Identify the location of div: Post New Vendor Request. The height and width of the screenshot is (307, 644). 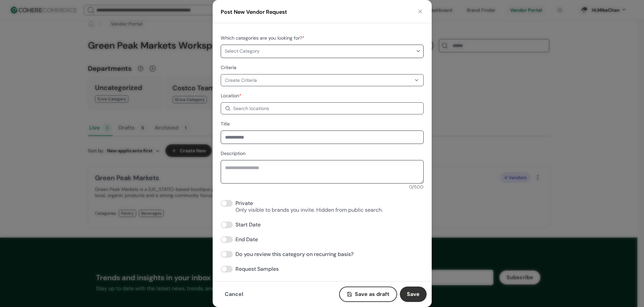
(254, 12).